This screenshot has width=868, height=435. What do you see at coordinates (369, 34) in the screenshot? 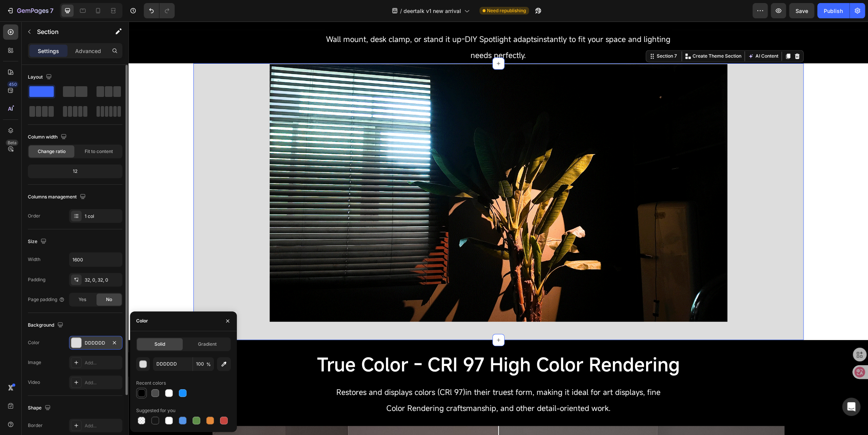
I see `span: needs perfectly.` at bounding box center [369, 34].